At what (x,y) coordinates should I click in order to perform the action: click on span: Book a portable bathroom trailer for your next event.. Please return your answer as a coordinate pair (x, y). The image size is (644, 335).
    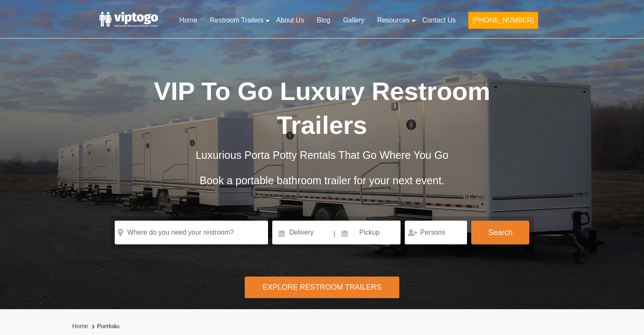
    Looking at the image, I should click on (322, 180).